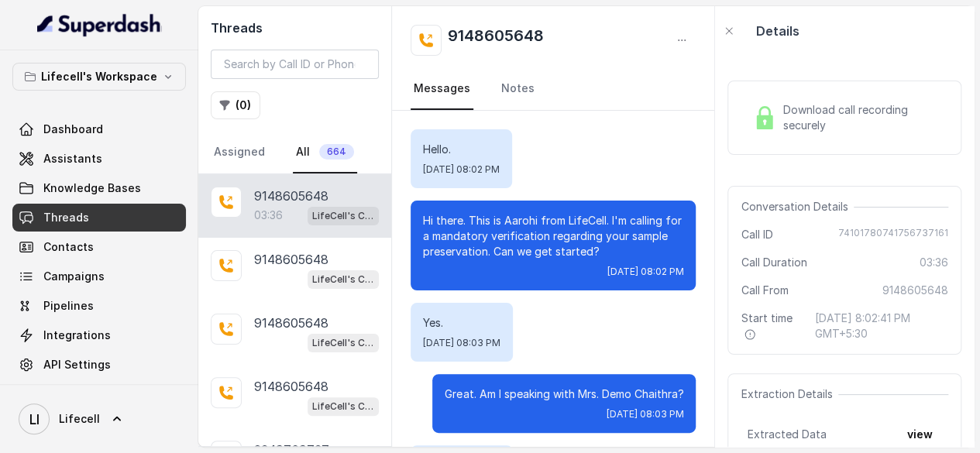 This screenshot has height=453, width=980. Describe the element at coordinates (441, 89) in the screenshot. I see `a: Messages` at that location.